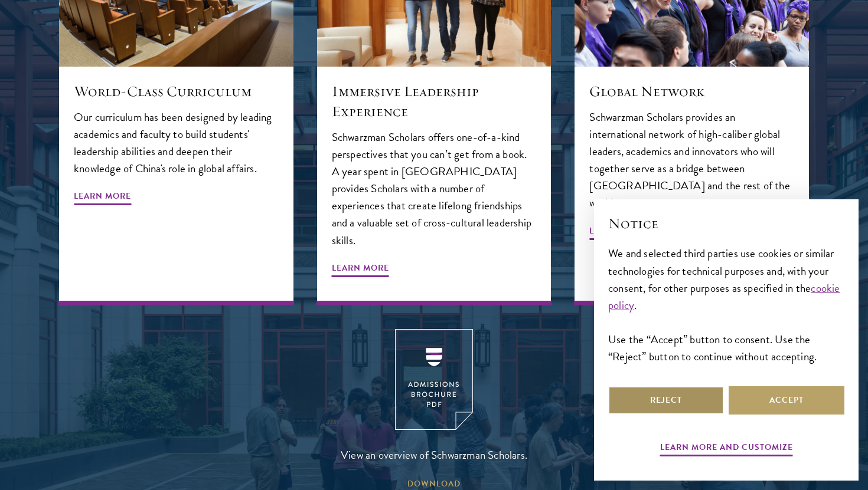  What do you see at coordinates (434, 455) in the screenshot?
I see `span: View an overview of Schwarzman Scholars.` at bounding box center [434, 455].